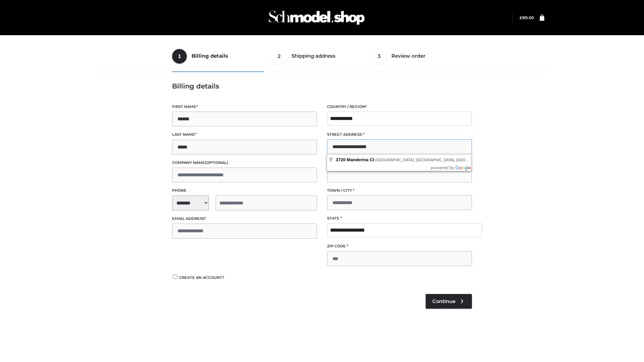 The width and height of the screenshot is (644, 362). Describe the element at coordinates (316, 17) in the screenshot. I see `img: Schmodel Admin 964` at that location.